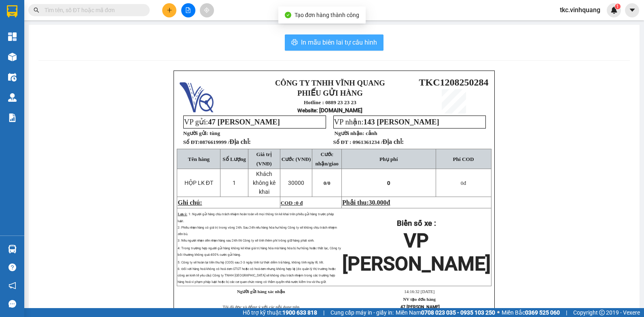 Image resolution: width=644 pixels, height=317 pixels. Describe the element at coordinates (12, 36) in the screenshot. I see `img: dashboard-icon` at that location.